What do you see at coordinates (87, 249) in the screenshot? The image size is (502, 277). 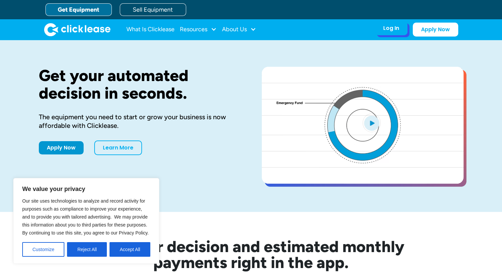 I see `button: Reject All` at bounding box center [87, 249].